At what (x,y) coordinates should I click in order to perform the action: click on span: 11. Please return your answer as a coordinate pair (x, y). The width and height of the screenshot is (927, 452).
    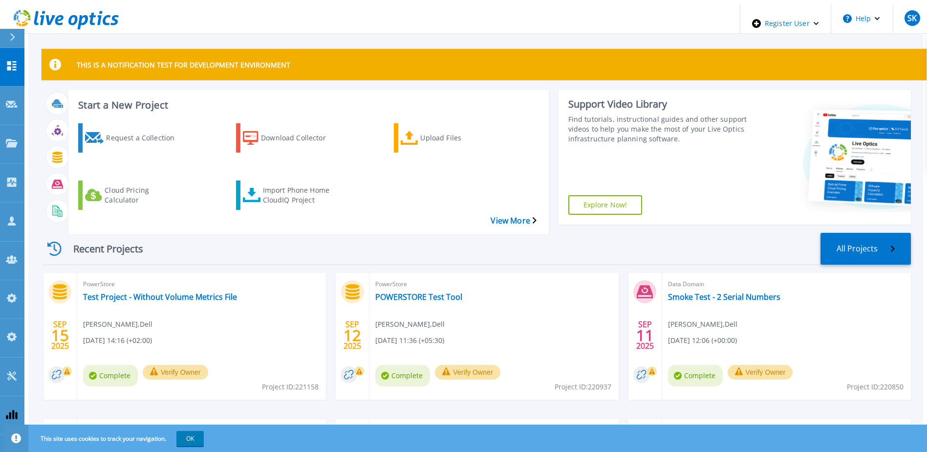
    Looking at the image, I should click on (645, 335).